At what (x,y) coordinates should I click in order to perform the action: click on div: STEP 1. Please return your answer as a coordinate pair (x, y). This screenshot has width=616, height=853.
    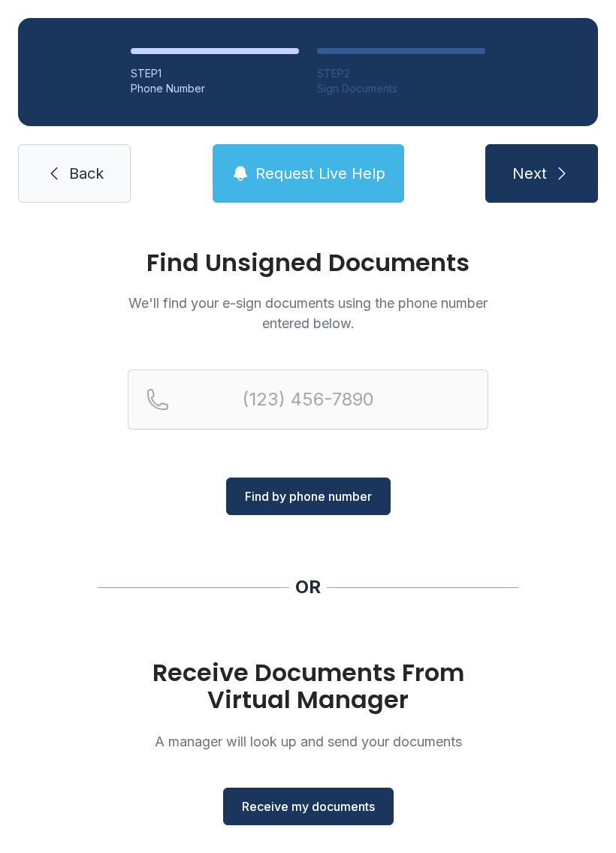
    Looking at the image, I should click on (215, 74).